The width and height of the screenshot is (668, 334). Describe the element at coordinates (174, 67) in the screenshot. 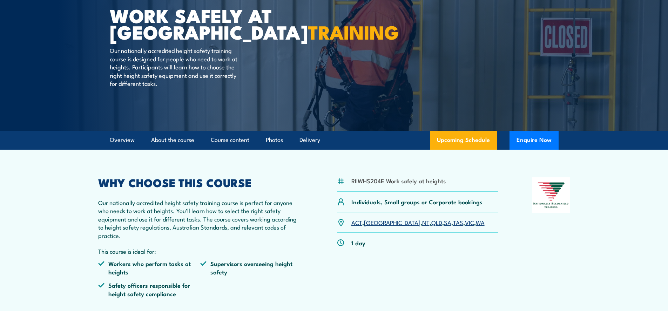

I see `p: Our nationally accredited height safety training course is designed for people who need to work a...` at that location.